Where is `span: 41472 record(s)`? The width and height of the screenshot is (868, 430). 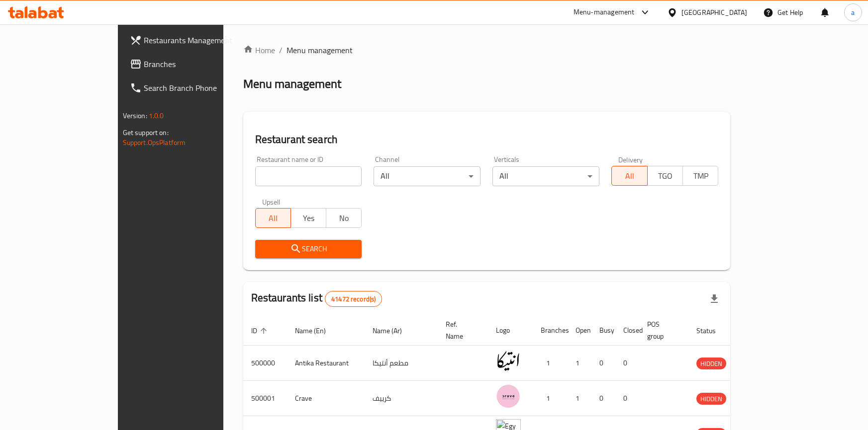
span: 41472 record(s) is located at coordinates (354, 299).